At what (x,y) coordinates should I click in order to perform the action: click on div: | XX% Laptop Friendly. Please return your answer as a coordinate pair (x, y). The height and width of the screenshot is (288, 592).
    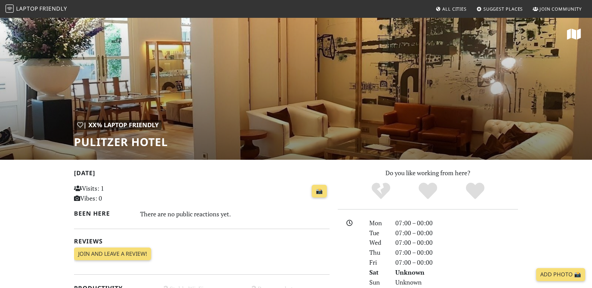
    Looking at the image, I should click on (118, 125).